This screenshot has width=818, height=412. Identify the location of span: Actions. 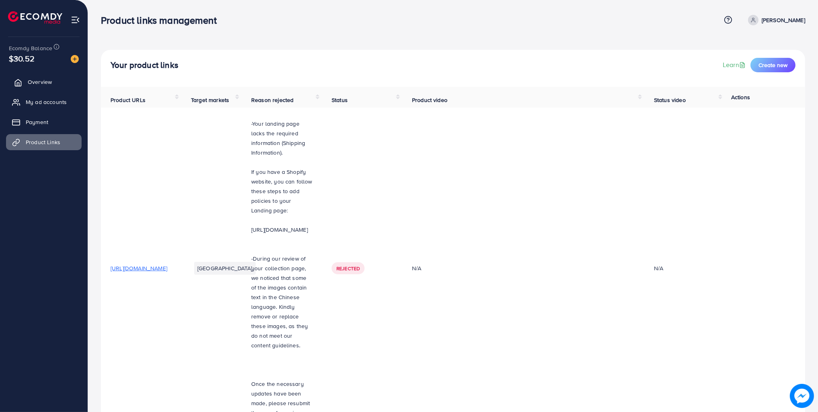
(741, 97).